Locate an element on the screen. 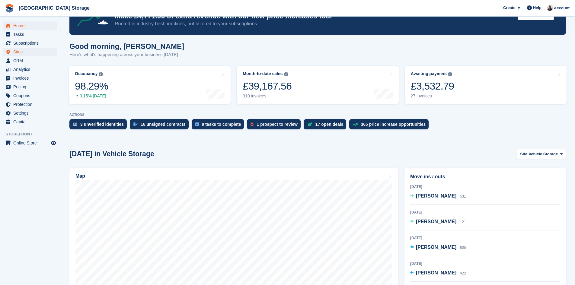 This screenshot has height=285, width=575. span: Settings is located at coordinates (31, 113).